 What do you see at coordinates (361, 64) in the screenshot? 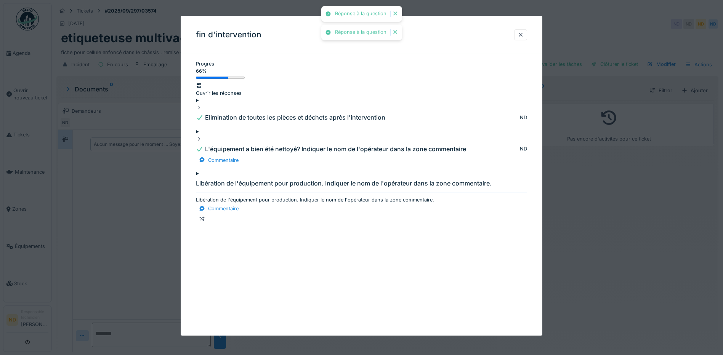
I see `div: Progrès` at bounding box center [361, 64].